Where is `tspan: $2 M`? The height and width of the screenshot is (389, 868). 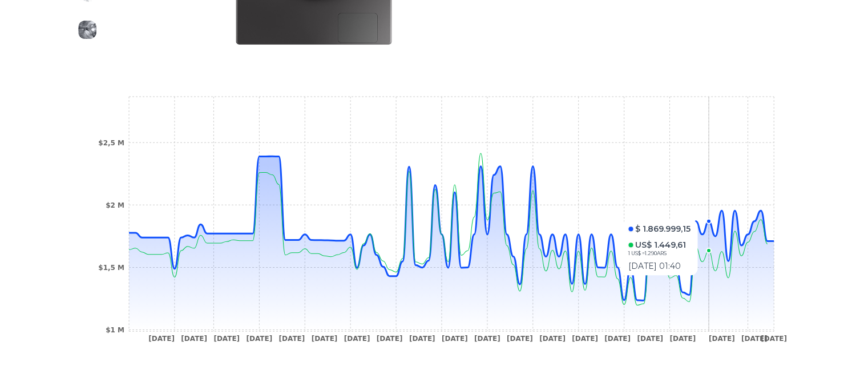
tspan: $2 M is located at coordinates (114, 204).